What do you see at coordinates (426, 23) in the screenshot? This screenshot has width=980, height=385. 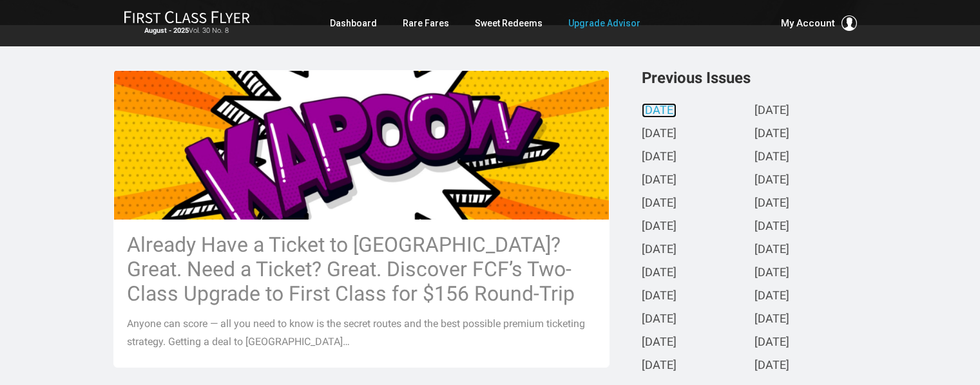 I see `a: Rare Fares` at bounding box center [426, 23].